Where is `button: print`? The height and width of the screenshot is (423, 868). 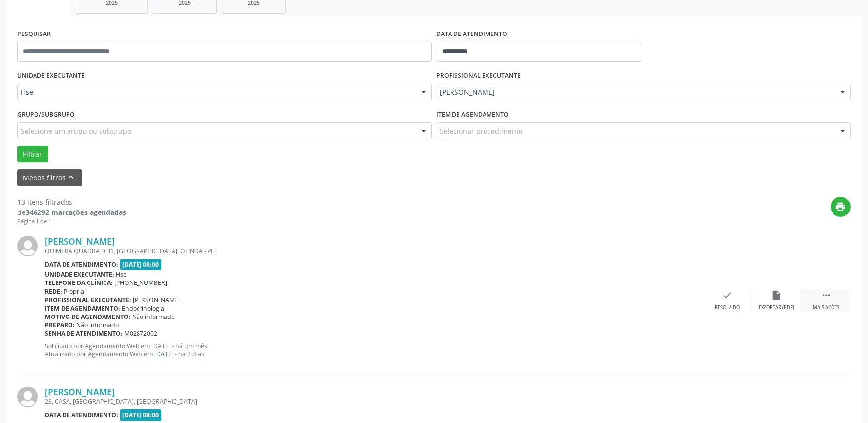 button: print is located at coordinates (841, 206).